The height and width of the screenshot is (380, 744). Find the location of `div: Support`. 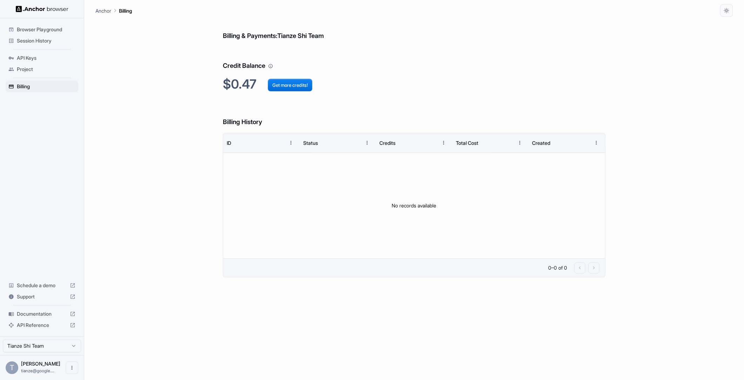

div: Support is located at coordinates (42, 296).